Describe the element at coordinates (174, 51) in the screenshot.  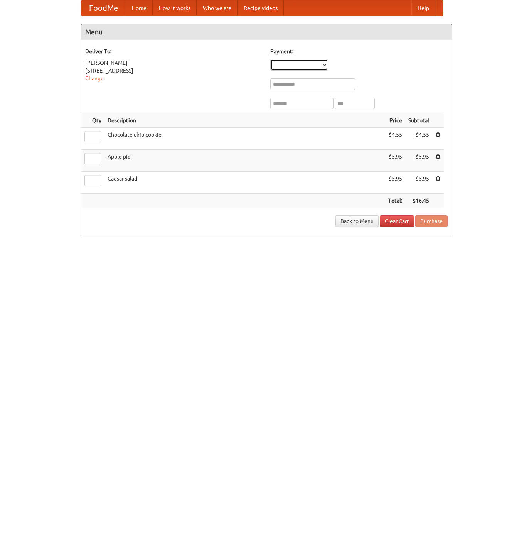
I see `h5: Deliver To:` at that location.